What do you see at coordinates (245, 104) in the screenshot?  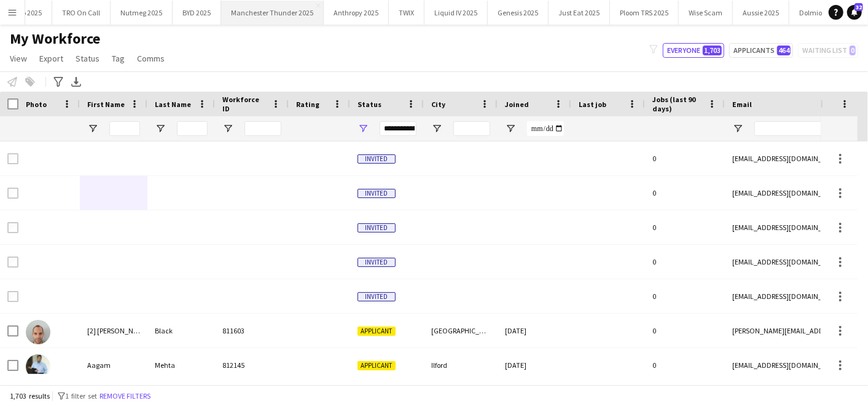 I see `span: Workforce ID` at bounding box center [245, 104].